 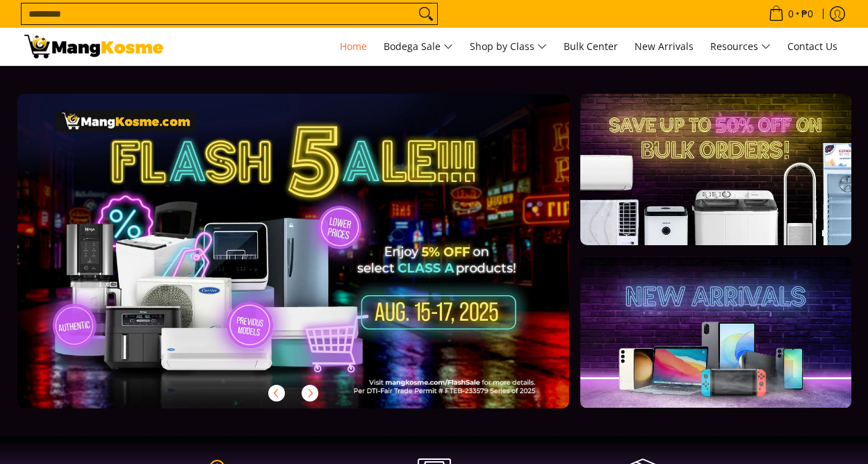 I want to click on a: Bulk Center, so click(x=590, y=47).